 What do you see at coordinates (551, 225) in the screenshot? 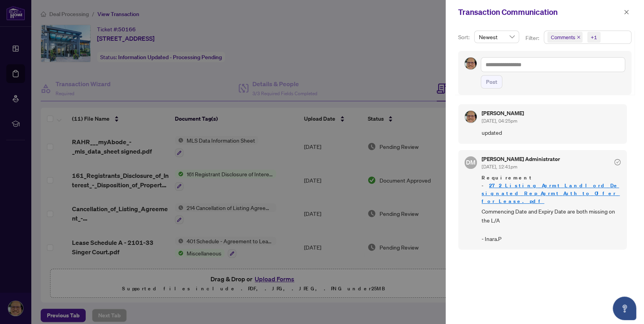
I see `span: Commencing Date and Expiry Date are both missing on the L/A - Inara.P` at bounding box center [551, 225].